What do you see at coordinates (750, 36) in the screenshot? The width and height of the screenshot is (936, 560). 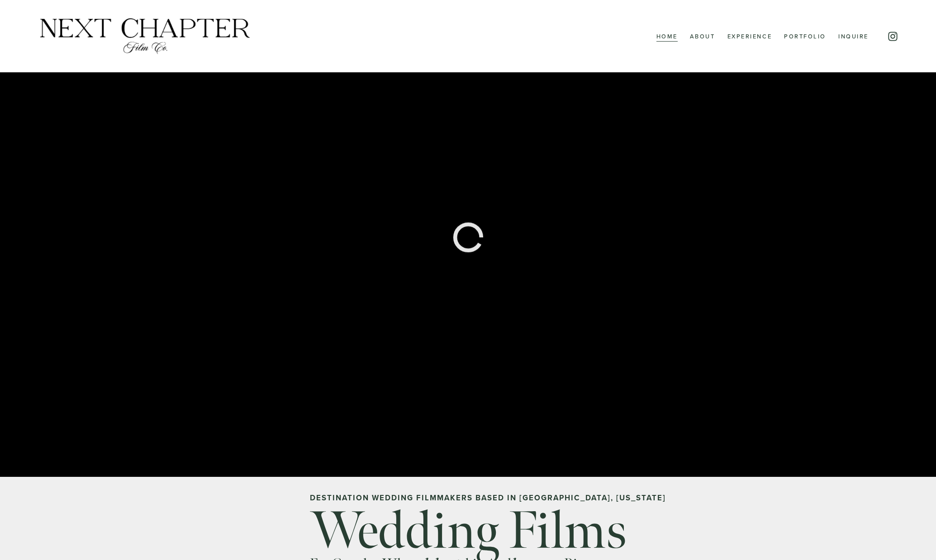 I see `a: Experience` at bounding box center [750, 36].